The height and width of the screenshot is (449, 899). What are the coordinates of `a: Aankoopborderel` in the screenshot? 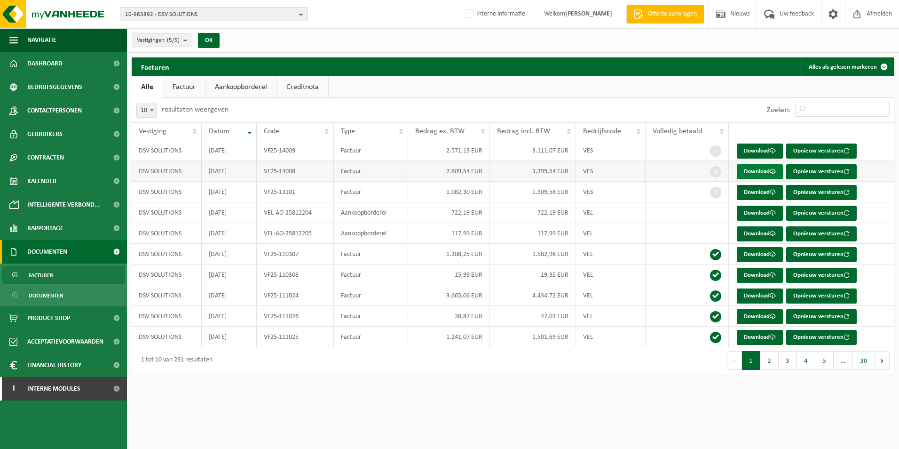 It's located at (241, 87).